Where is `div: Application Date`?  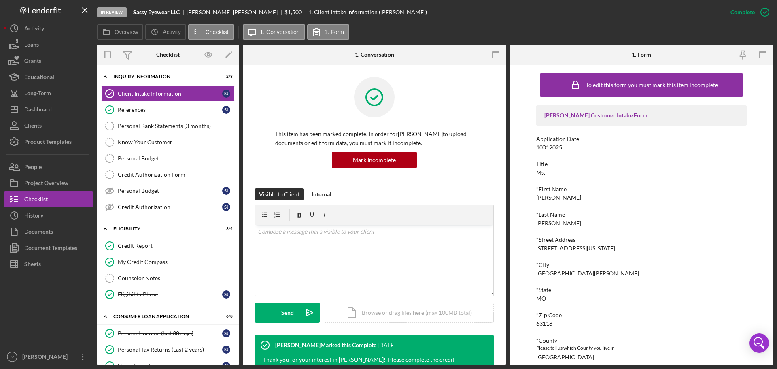 div: Application Date is located at coordinates (642, 139).